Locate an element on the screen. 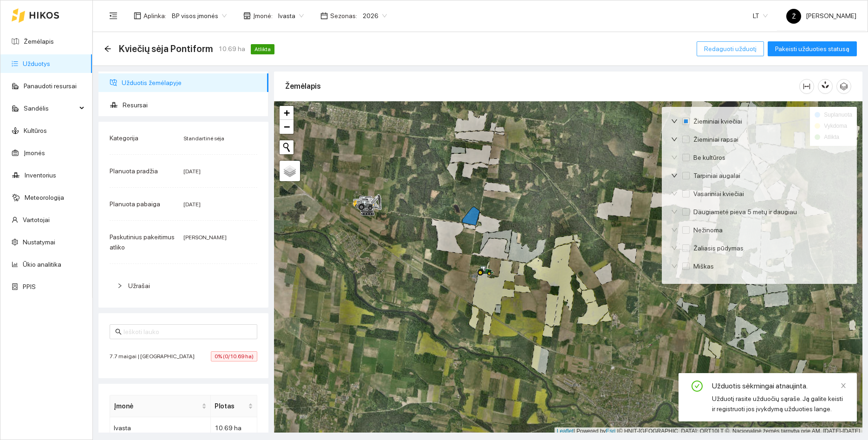 The height and width of the screenshot is (440, 868). span: BP visos įmonės is located at coordinates (199, 16).